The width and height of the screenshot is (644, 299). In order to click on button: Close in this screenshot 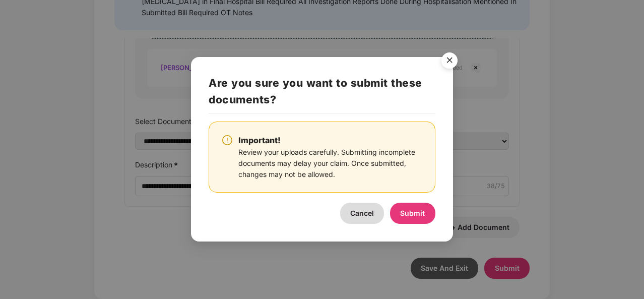, I will do `click(449, 61)`.